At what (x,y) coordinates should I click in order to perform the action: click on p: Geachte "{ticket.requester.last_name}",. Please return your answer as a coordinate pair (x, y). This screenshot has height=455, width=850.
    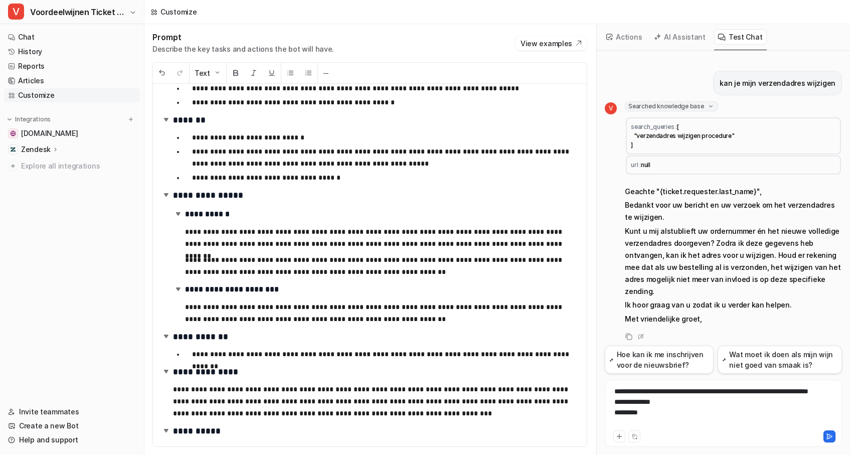
    Looking at the image, I should click on (733, 192).